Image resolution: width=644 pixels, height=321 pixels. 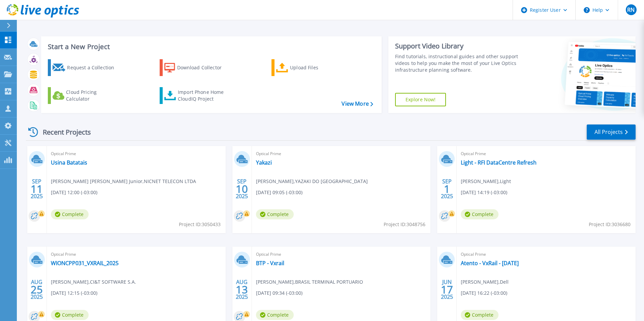 I want to click on a: All Projects, so click(x=611, y=132).